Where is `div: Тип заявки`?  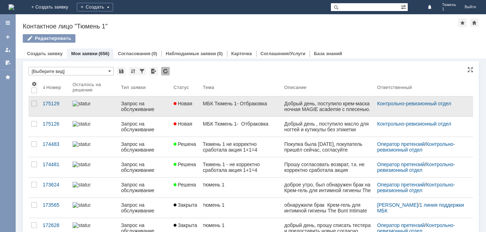 div: Тип заявки is located at coordinates (133, 87).